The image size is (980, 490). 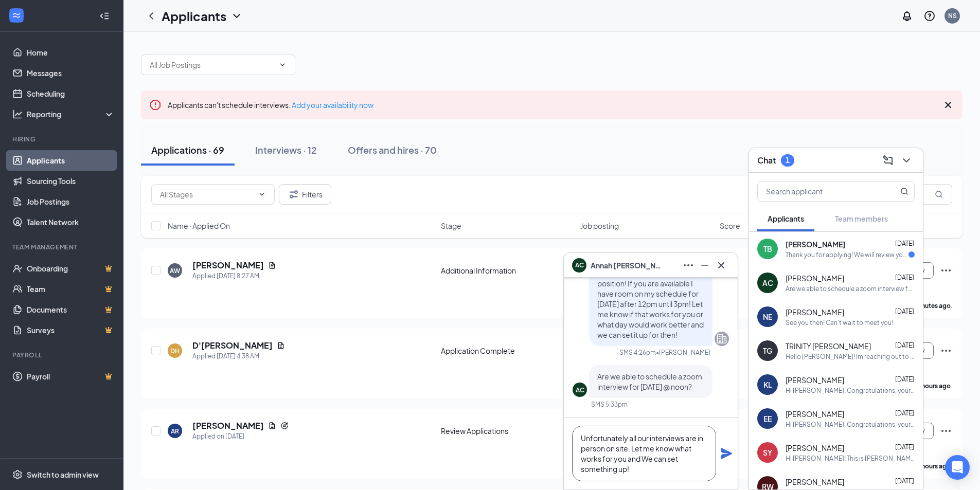 What do you see at coordinates (271, 105) in the screenshot?
I see `span: Applicants can't schedule interviews.` at bounding box center [271, 105].